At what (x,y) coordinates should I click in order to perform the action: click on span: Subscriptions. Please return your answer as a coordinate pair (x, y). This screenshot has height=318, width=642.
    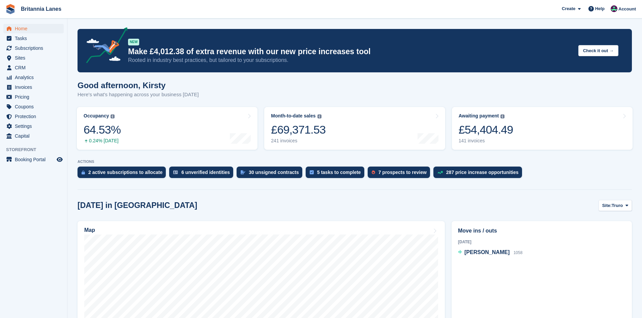
    Looking at the image, I should click on (35, 48).